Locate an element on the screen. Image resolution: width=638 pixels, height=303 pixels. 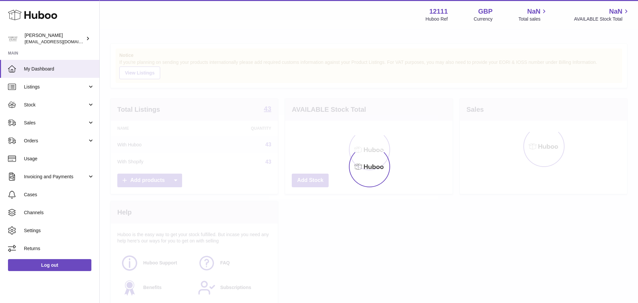
span: Settings is located at coordinates (59, 230).